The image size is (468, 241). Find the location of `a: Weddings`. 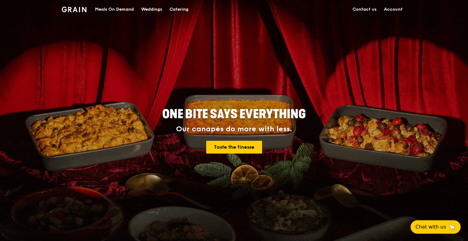

a: Weddings is located at coordinates (151, 9).